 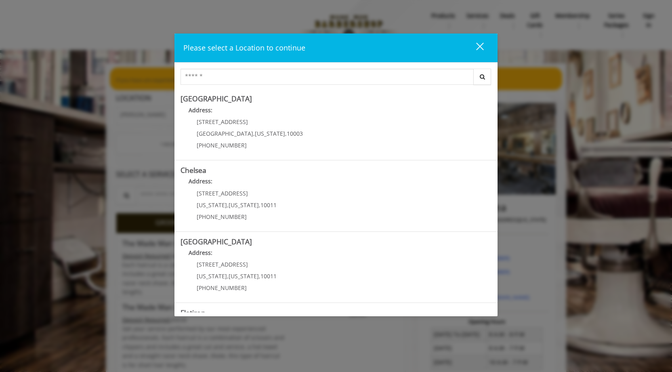 What do you see at coordinates (475, 48) in the screenshot?
I see `button: close dialog` at bounding box center [475, 48].